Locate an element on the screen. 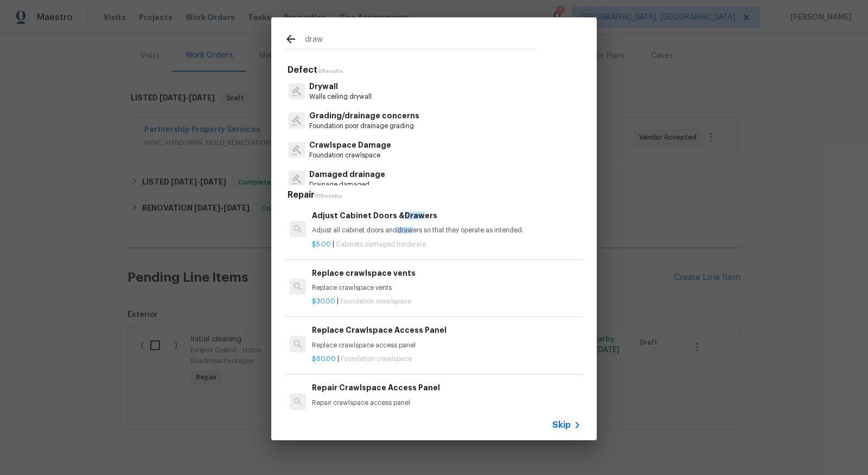 The height and width of the screenshot is (475, 868). input: Search issues or repairs is located at coordinates (420, 40).